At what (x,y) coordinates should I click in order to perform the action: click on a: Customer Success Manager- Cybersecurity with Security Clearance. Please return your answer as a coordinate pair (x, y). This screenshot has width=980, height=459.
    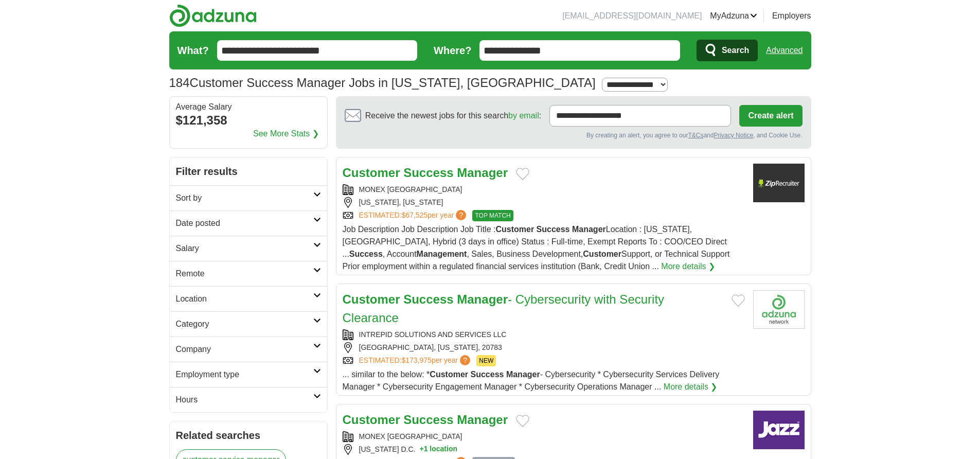
    Looking at the image, I should click on (504, 308).